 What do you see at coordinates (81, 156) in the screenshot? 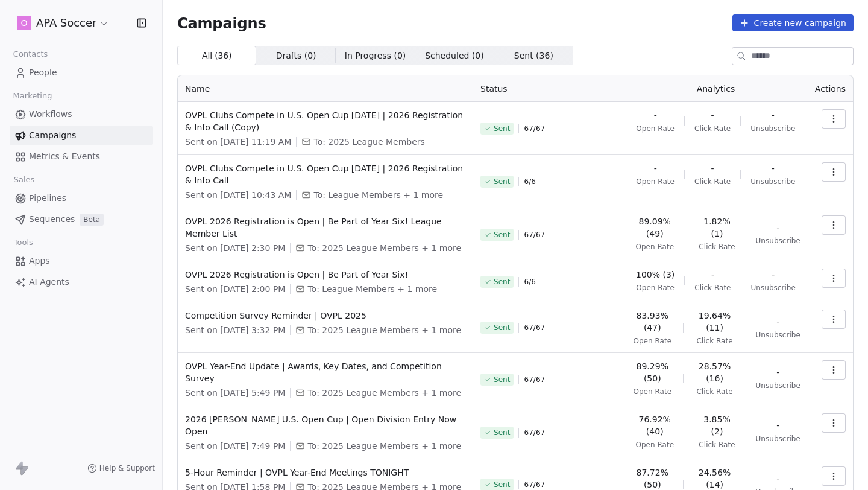
I see `a: Metrics & Events` at bounding box center [81, 156].